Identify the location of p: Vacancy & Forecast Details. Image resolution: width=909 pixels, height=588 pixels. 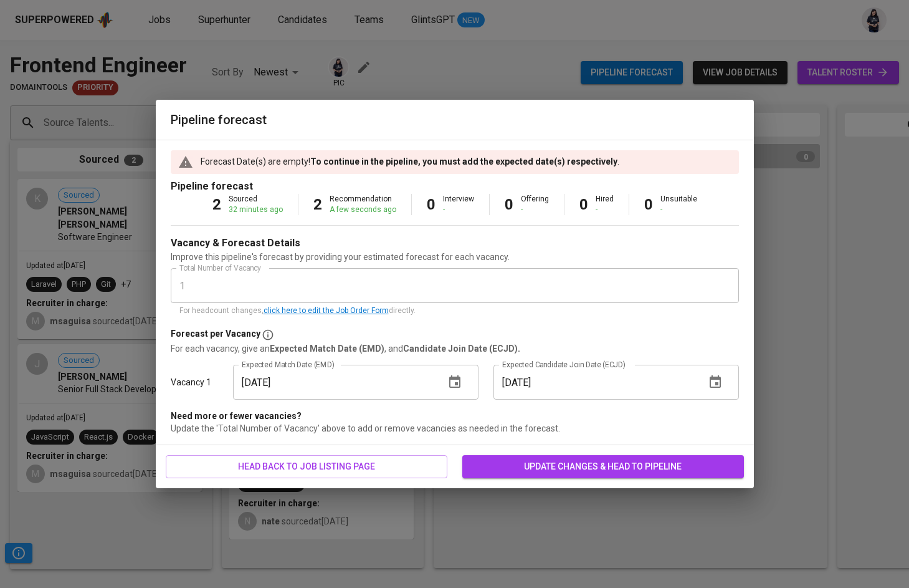
(235, 243).